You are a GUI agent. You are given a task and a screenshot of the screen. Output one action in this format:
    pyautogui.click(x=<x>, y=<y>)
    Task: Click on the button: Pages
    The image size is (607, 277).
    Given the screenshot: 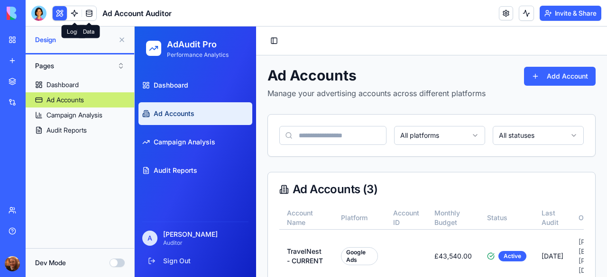 What is the action you would take?
    pyautogui.click(x=80, y=66)
    